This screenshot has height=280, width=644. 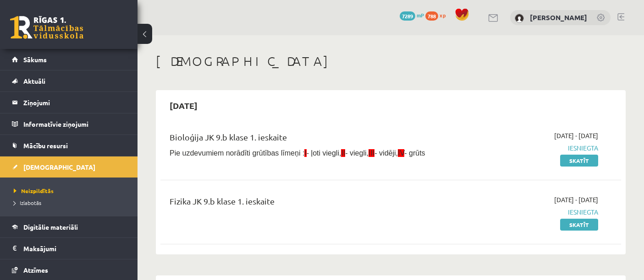 I want to click on span: Digitālie materiāli, so click(x=51, y=228).